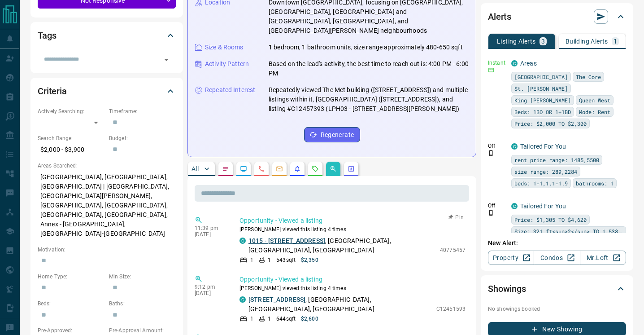  What do you see at coordinates (543, 41) in the screenshot?
I see `p: 3` at bounding box center [543, 41].